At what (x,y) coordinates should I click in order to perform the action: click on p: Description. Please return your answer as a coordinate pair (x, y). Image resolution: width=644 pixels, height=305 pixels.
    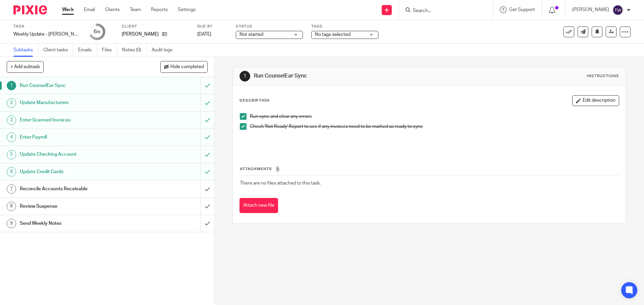
    Looking at the image, I should click on (254, 100).